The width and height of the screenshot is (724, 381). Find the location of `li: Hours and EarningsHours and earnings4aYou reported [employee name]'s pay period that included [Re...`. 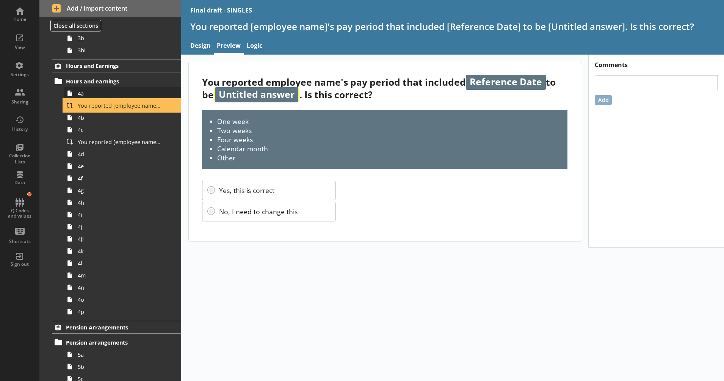

li: Hours and EarningsHours and earnings4aYou reported [employee name]'s pay period that included [Re... is located at coordinates (110, 188).